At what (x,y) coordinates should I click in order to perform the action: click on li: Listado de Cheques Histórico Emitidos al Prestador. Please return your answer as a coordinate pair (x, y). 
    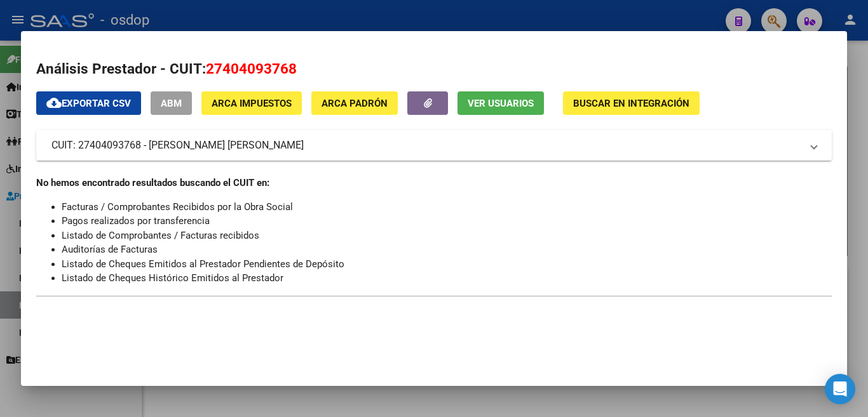
    Looking at the image, I should click on (447, 278).